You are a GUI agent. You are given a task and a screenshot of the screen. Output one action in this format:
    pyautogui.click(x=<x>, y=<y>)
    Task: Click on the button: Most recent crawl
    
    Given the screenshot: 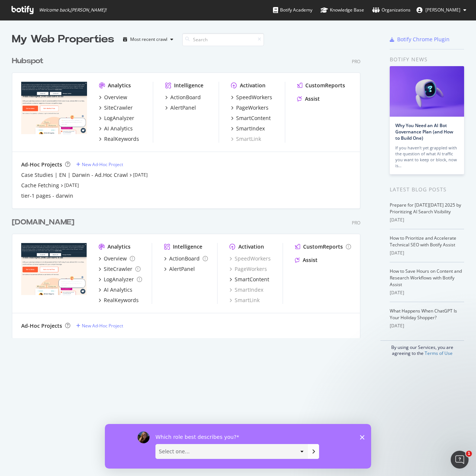 What is the action you would take?
    pyautogui.click(x=148, y=39)
    